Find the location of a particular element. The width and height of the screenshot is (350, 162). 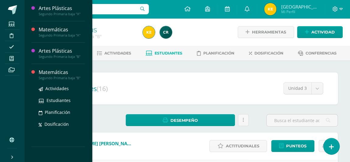

a: Actividad is located at coordinates (320, 32).